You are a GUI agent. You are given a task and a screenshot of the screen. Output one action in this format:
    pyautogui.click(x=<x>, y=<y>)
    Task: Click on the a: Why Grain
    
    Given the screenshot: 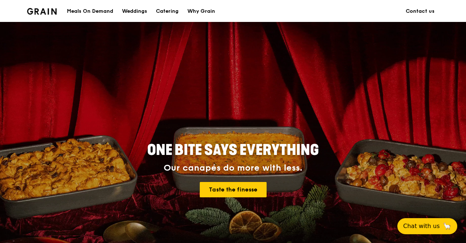 What is the action you would take?
    pyautogui.click(x=201, y=11)
    